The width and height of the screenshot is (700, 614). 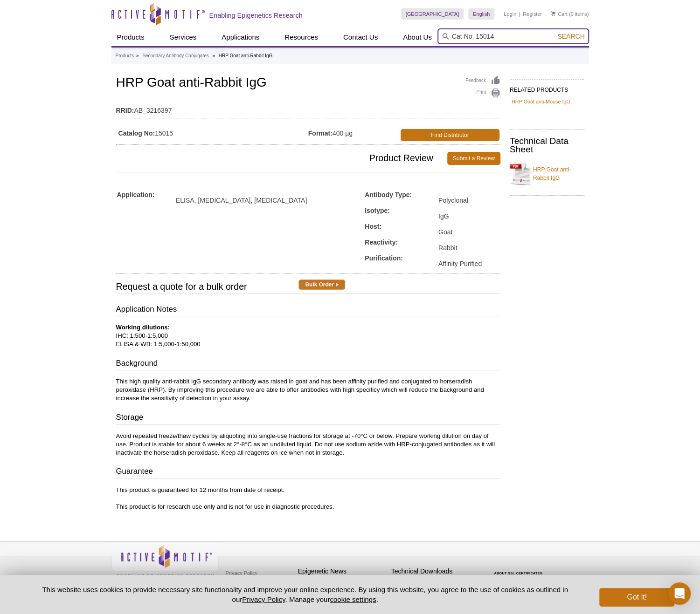 What do you see at coordinates (553, 13) in the screenshot?
I see `img: Your Cart` at bounding box center [553, 13].